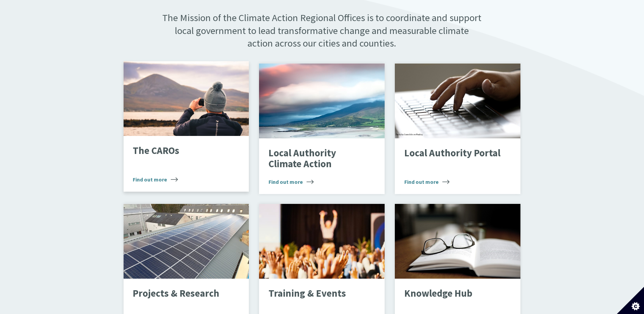 The height and width of the screenshot is (314, 644). I want to click on button: Set cookie preferences, so click(630, 300).